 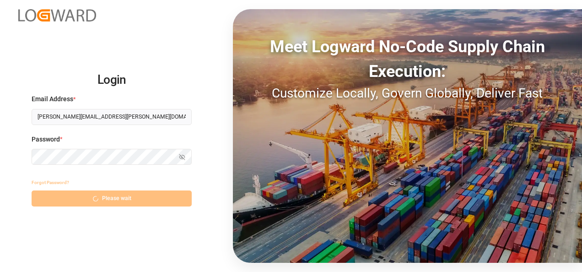 What do you see at coordinates (407, 93) in the screenshot?
I see `div: Customize Locally, Govern Globally, Deliver Fast` at bounding box center [407, 93].